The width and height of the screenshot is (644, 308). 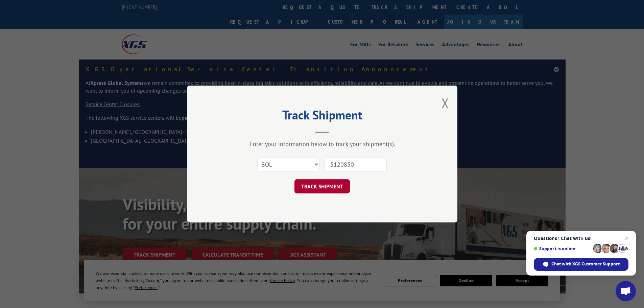 I want to click on button: TRACK SHIPMENT, so click(x=322, y=186).